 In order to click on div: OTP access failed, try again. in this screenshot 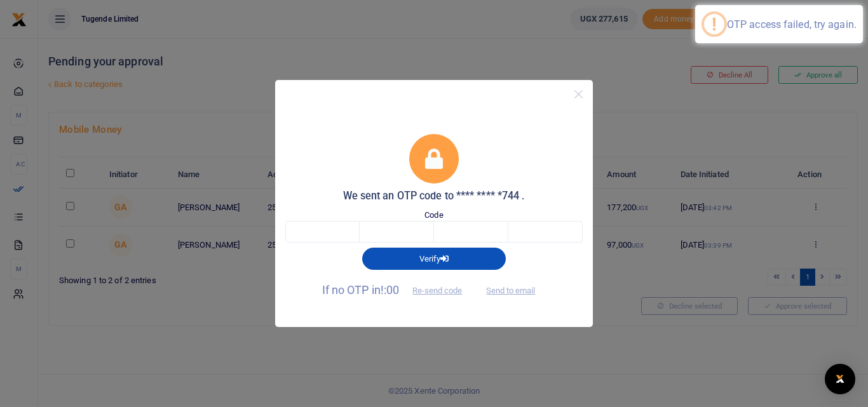, I will do `click(792, 24)`.